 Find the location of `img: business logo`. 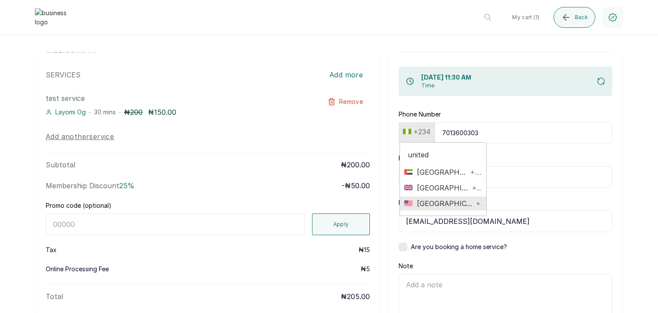

img: business logo is located at coordinates (52, 17).